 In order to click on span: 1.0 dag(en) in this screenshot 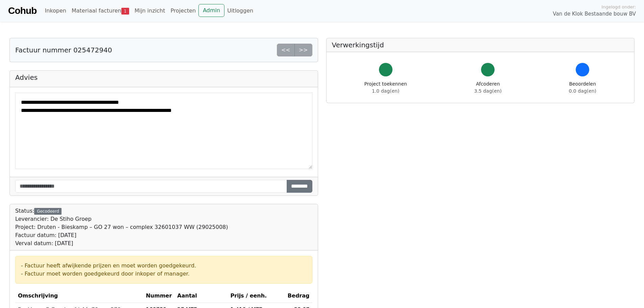, I will do `click(385, 91)`.